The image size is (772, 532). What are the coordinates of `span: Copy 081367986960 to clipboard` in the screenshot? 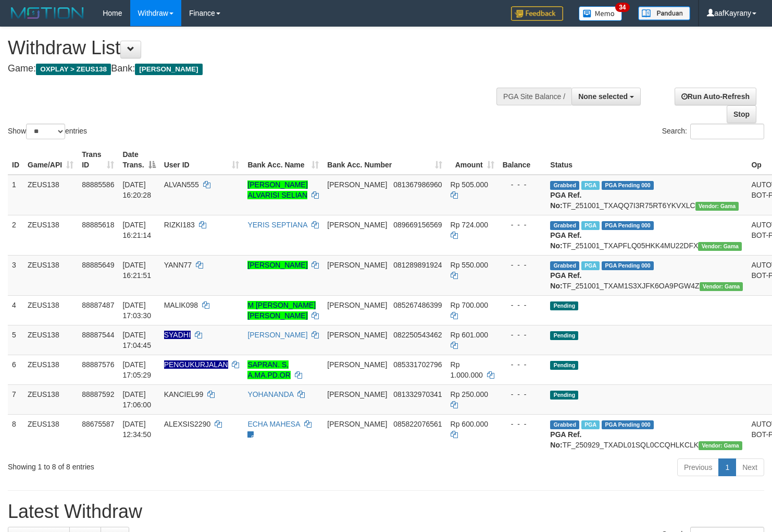 It's located at (417, 185).